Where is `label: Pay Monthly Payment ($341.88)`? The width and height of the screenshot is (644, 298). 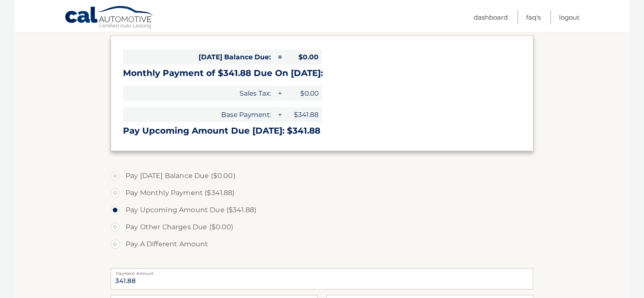
label: Pay Monthly Payment ($341.88) is located at coordinates (322, 193).